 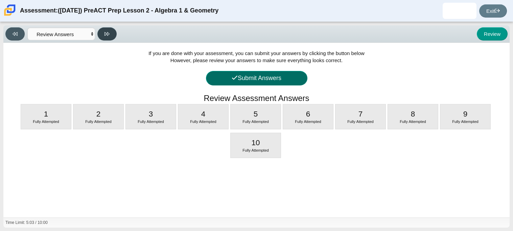 I want to click on button: Submit Answers, so click(x=257, y=78).